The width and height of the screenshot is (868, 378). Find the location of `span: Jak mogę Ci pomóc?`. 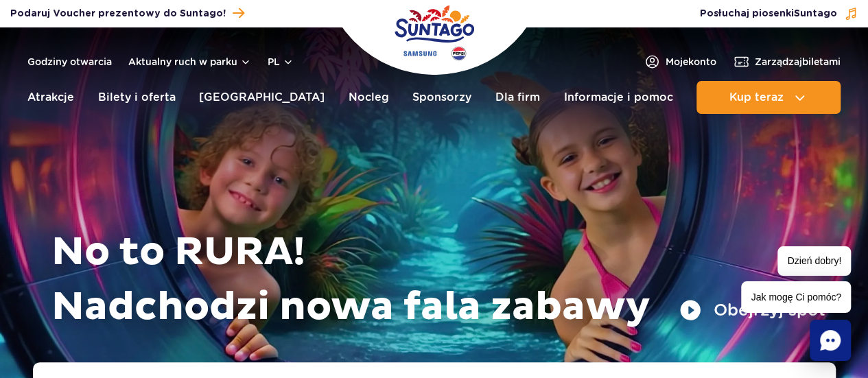

span: Jak mogę Ci pomóc? is located at coordinates (796, 297).